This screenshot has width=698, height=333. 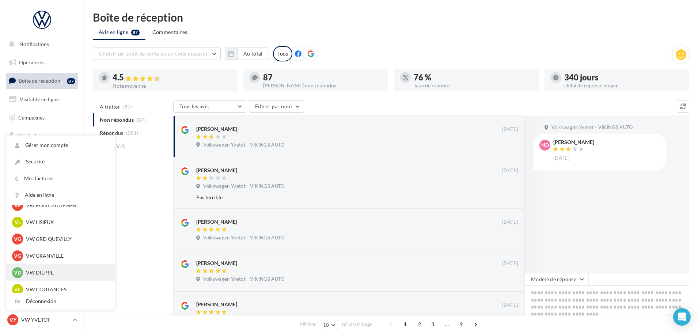 I want to click on div: Taux de réponse, so click(x=473, y=86).